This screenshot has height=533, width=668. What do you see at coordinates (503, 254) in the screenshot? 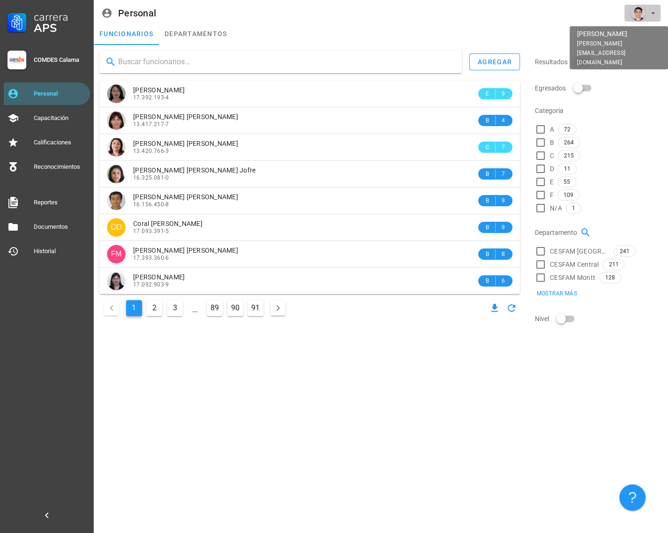
I see `span: 8` at bounding box center [503, 254].